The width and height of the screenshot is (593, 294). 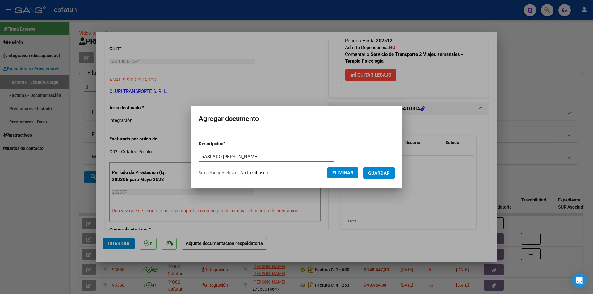 What do you see at coordinates (343, 173) in the screenshot?
I see `button: Eliminar` at bounding box center [343, 173].